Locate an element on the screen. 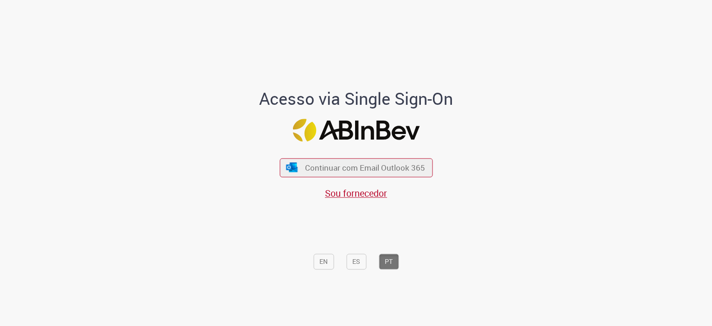  span: Continuar com Email Outlook 365 is located at coordinates (365, 167).